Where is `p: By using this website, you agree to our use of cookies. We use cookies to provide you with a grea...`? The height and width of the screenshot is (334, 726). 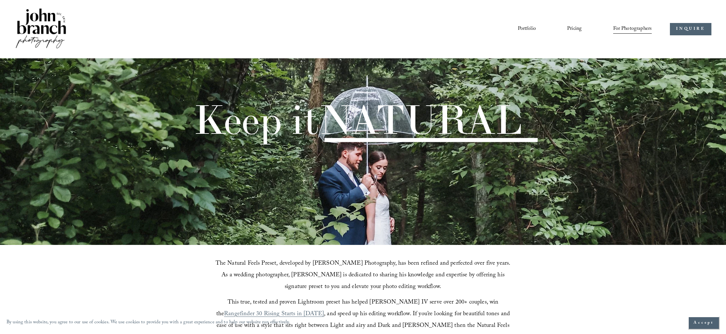 p: By using this website, you agree to our use of cookies. We use cookies to provide you with a grea... is located at coordinates (148, 323).